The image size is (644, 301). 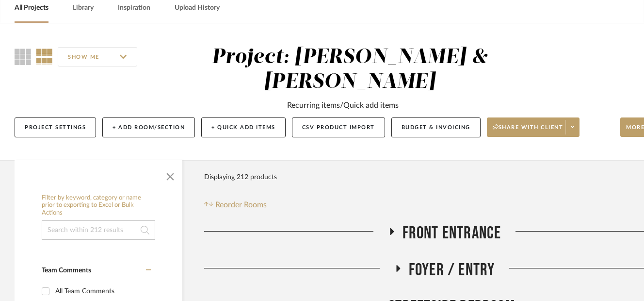 I want to click on div: Displaying 212 products, so click(x=241, y=177).